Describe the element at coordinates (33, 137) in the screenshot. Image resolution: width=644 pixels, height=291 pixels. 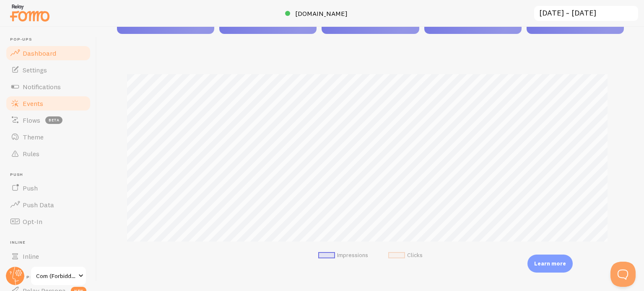
I see `span: Theme` at that location.